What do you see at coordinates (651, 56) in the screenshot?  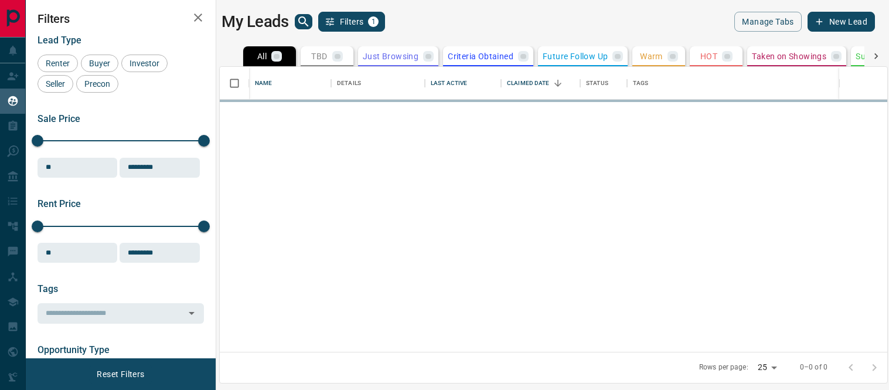 I see `p: Warm` at bounding box center [651, 56].